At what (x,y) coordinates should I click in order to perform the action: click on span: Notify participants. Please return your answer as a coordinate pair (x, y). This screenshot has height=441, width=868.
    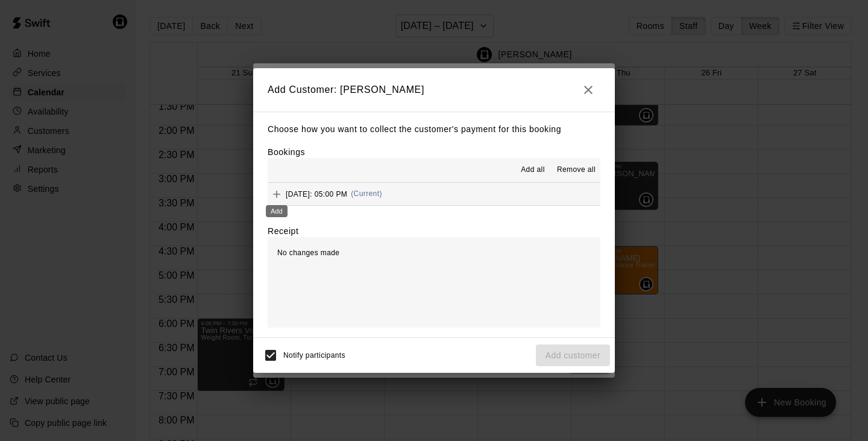
    Looking at the image, I should click on (315, 355).